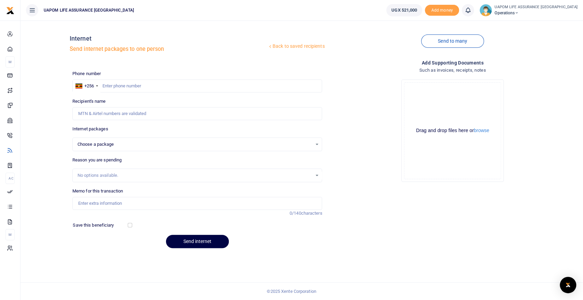 The width and height of the screenshot is (583, 300). I want to click on span: characters, so click(311, 213).